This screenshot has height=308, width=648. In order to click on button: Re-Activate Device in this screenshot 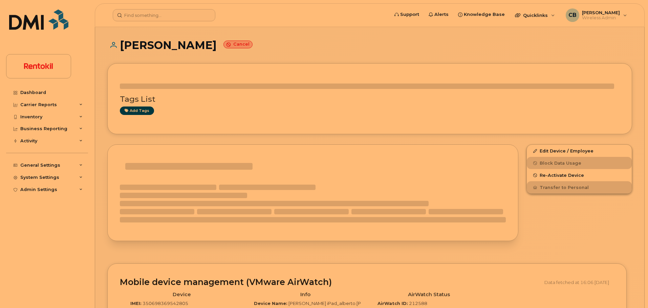, I will do `click(579, 175)`.